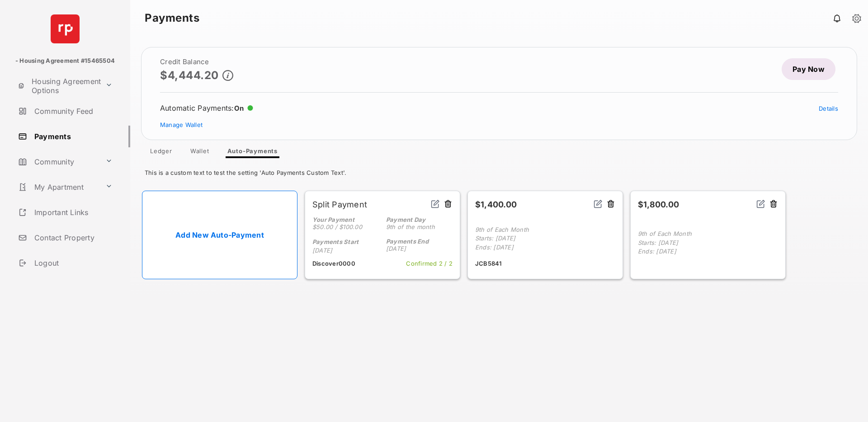  I want to click on a: Add New Auto-Payment, so click(220, 235).